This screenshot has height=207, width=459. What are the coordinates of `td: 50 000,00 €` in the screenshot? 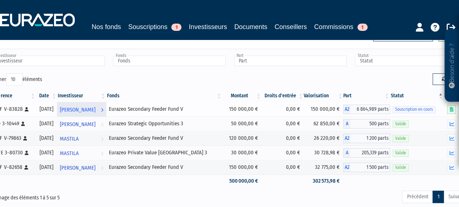 It's located at (242, 124).